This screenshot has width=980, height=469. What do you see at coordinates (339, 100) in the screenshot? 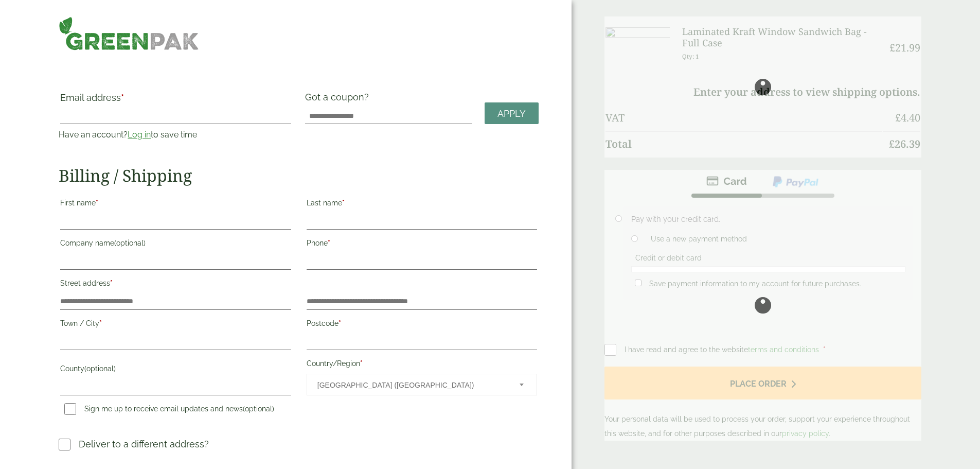
I see `label: Got a coupon?` at bounding box center [339, 100].